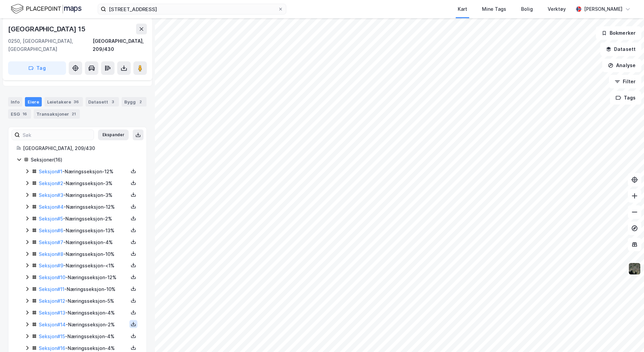  I want to click on div: 2, so click(141, 102).